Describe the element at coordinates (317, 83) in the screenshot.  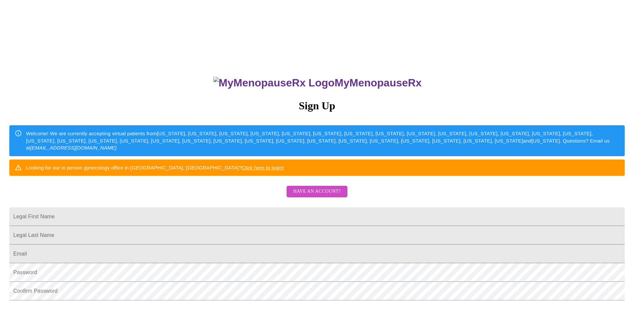
I see `h3: MyMenopauseRx` at that location.